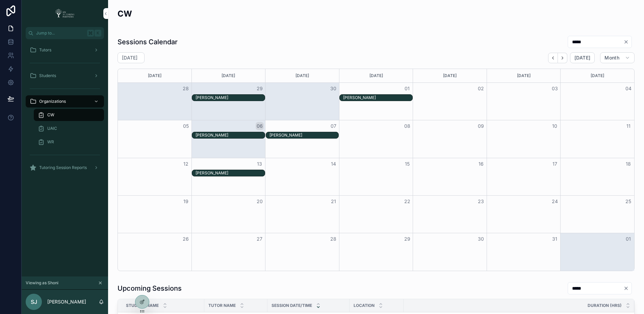  What do you see at coordinates (65, 33) in the screenshot?
I see `button: Jump to...K` at bounding box center [65, 33].